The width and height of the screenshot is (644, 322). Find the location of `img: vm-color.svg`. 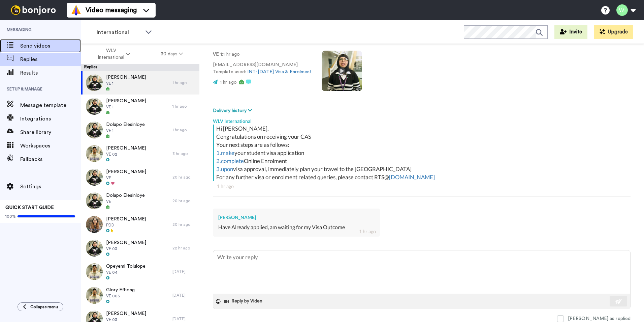

img: vm-color.svg is located at coordinates (76, 11).